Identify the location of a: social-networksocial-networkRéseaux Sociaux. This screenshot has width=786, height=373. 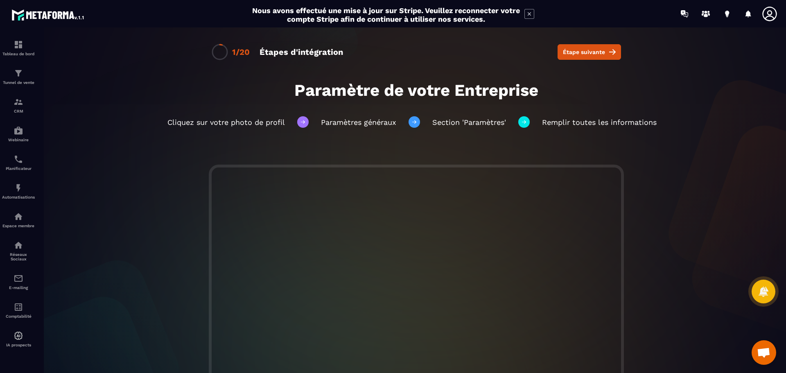
(18, 251).